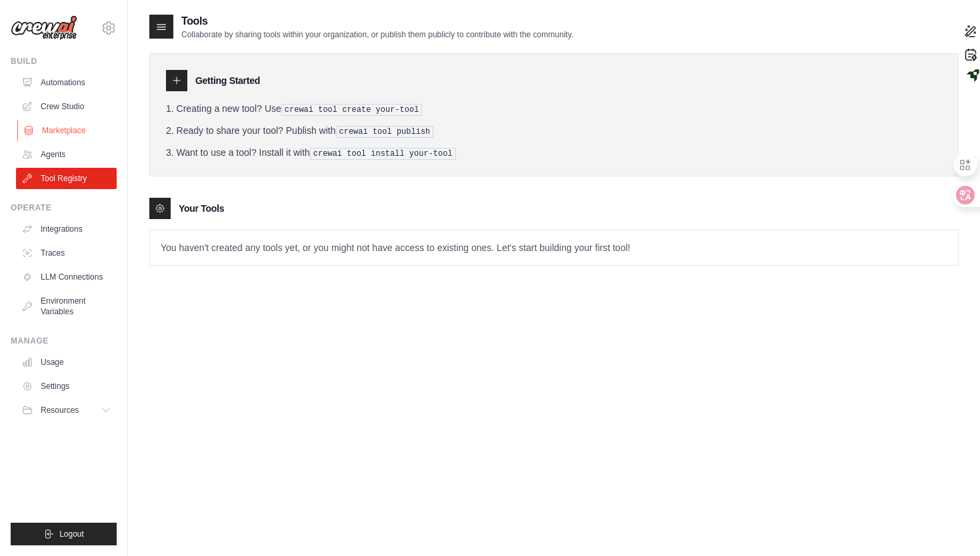 This screenshot has height=556, width=980. What do you see at coordinates (66, 107) in the screenshot?
I see `a: Crew Studio` at bounding box center [66, 107].